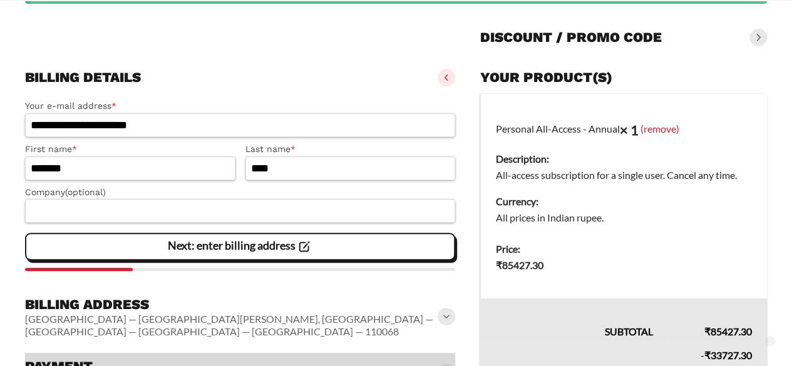  I want to click on label: Your e-mail address, so click(240, 106).